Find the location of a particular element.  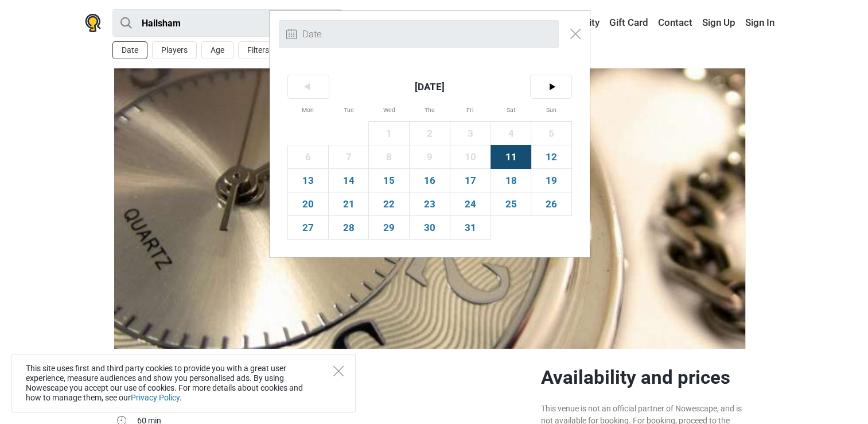

span: 29 is located at coordinates (389, 227).